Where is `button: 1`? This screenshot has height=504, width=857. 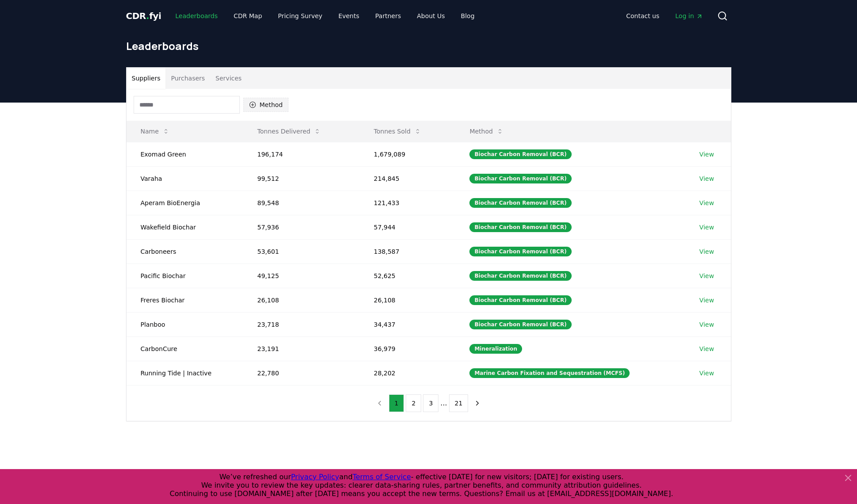
button: 1 is located at coordinates (396, 403).